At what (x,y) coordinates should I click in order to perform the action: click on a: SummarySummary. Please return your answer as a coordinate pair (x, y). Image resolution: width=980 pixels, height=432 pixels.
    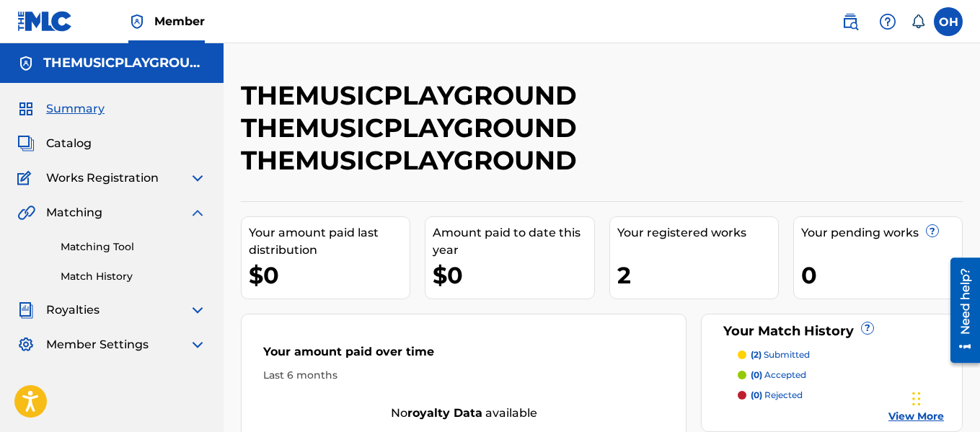
    Looking at the image, I should click on (61, 109).